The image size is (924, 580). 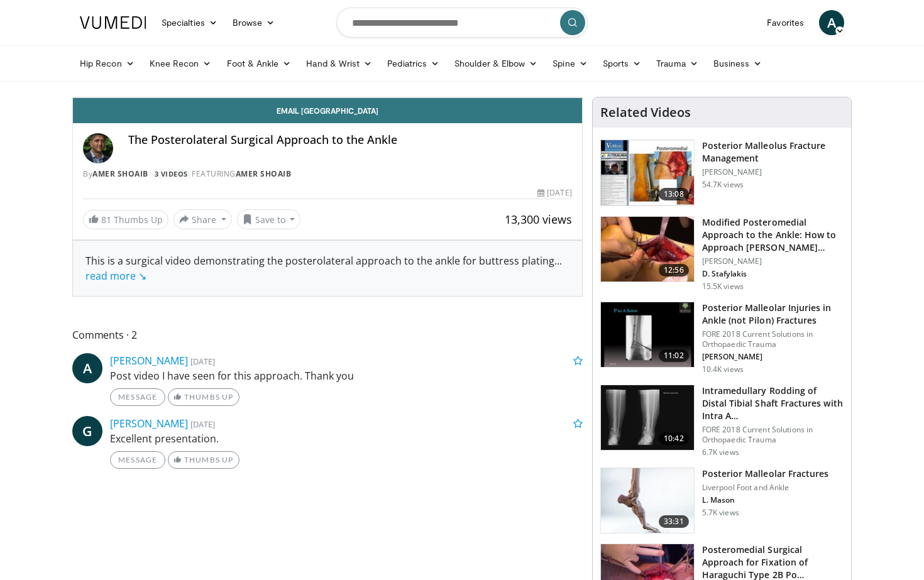 I want to click on span: 10:42, so click(x=674, y=439).